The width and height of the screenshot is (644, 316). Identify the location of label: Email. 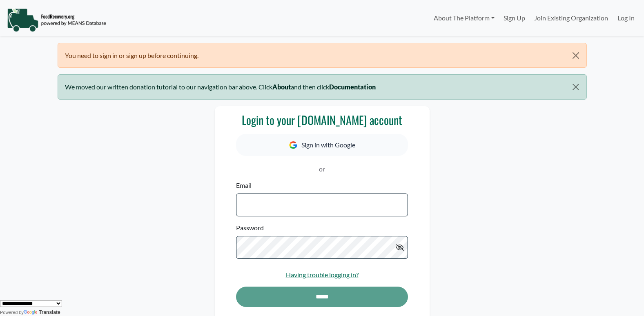
(244, 185).